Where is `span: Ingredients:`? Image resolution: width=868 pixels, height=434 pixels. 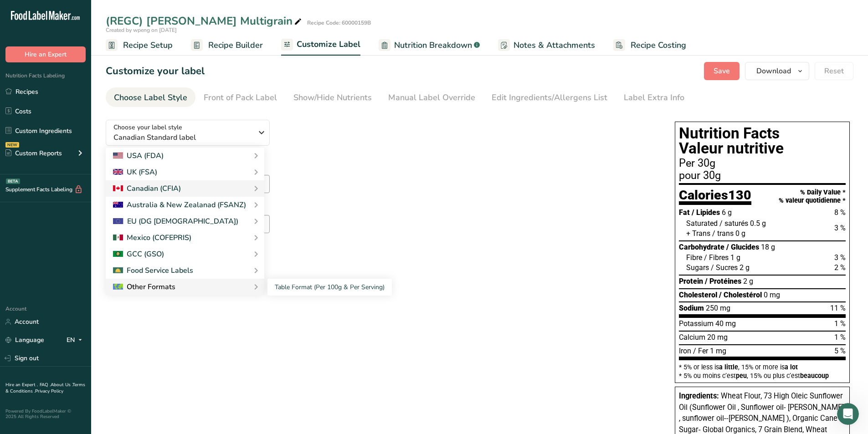
span: Ingredients: is located at coordinates (699, 396).